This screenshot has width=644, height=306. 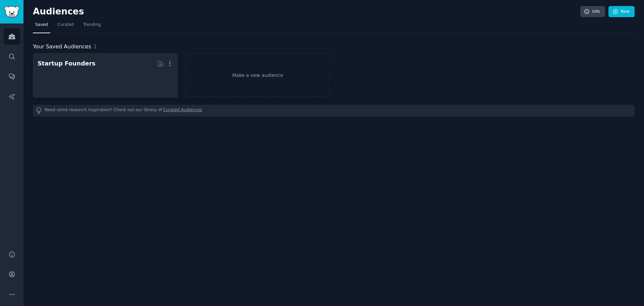 I want to click on div: Need some research inspiration? Check out our library of, so click(x=334, y=110).